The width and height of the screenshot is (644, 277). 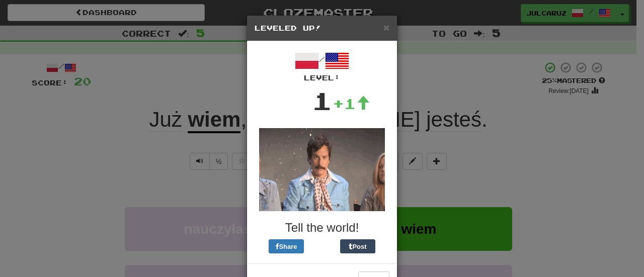 I want to click on button: Post, so click(x=358, y=247).